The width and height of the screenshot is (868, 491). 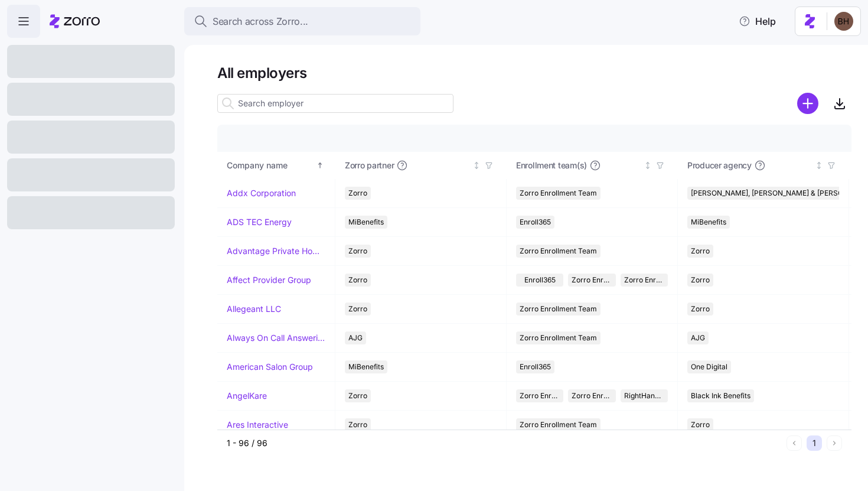 What do you see at coordinates (247, 396) in the screenshot?
I see `a: AngelKare` at bounding box center [247, 396].